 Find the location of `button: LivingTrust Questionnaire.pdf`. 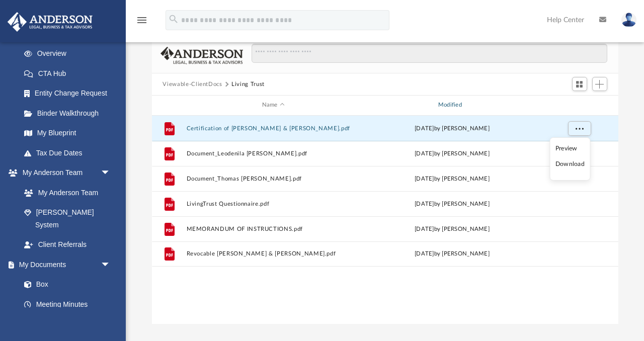

button: LivingTrust Questionnaire.pdf is located at coordinates (273, 204).